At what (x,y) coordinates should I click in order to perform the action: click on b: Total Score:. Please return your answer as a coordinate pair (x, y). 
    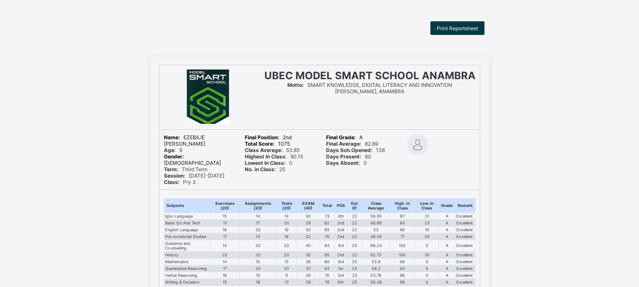
    Looking at the image, I should click on (260, 144).